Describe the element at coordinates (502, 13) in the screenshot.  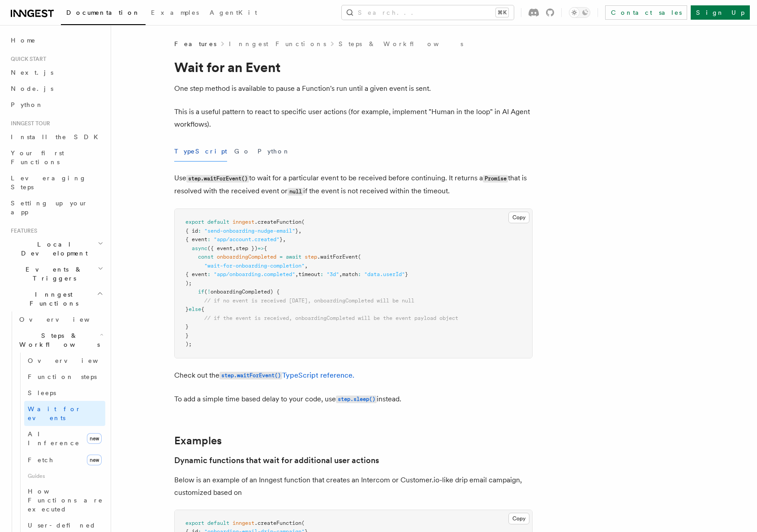
I see `kbd: ⌘K` at that location.